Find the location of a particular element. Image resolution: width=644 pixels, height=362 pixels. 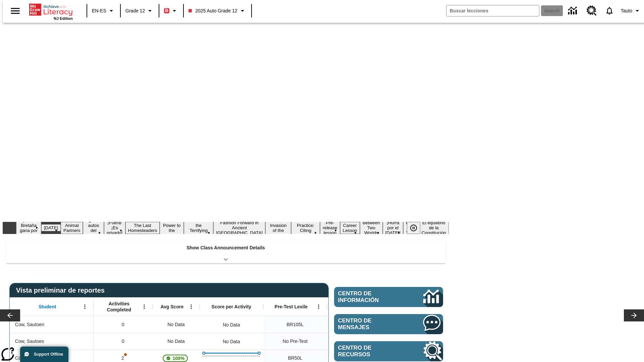

button: Slide 14 Between Two Worlds is located at coordinates (372, 228).